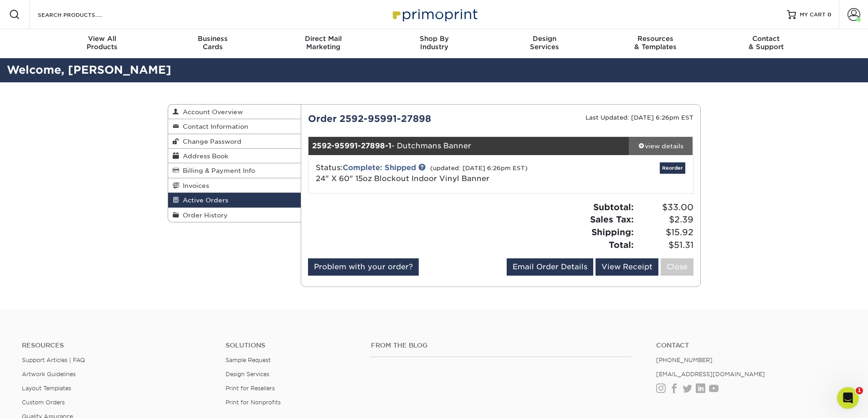 The image size is (868, 418). What do you see at coordinates (501, 345) in the screenshot?
I see `h4: From the Blog` at bounding box center [501, 345].